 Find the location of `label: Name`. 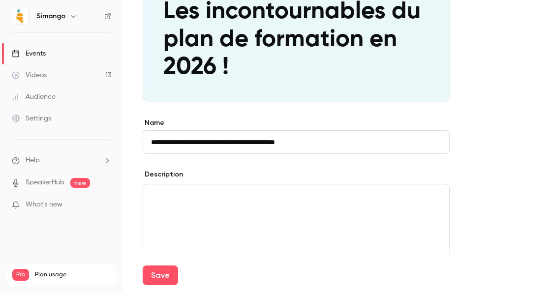

label: Name is located at coordinates (296, 123).